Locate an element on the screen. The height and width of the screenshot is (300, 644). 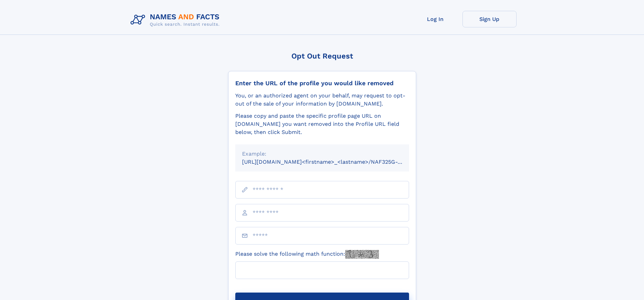
label: Please solve the following math function: is located at coordinates (307, 255).